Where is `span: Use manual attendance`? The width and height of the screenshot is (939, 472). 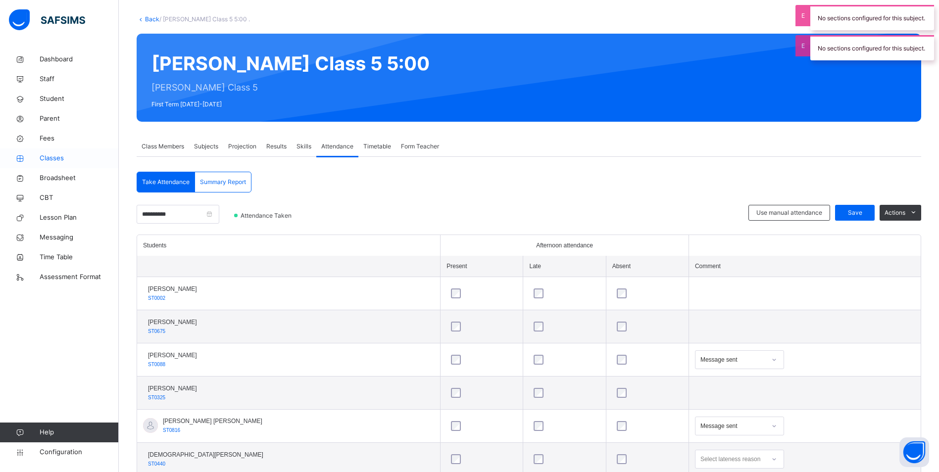 span: Use manual attendance is located at coordinates (789, 213).